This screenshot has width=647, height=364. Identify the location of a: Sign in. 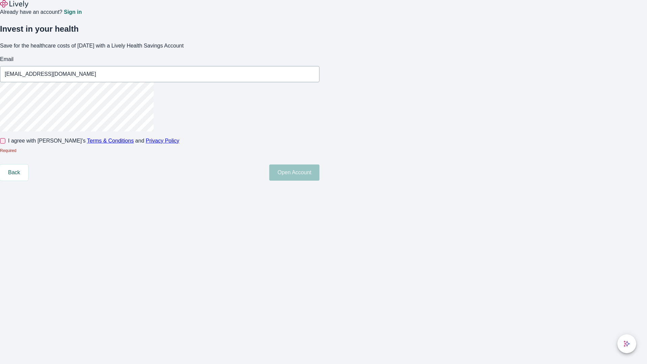
(72, 12).